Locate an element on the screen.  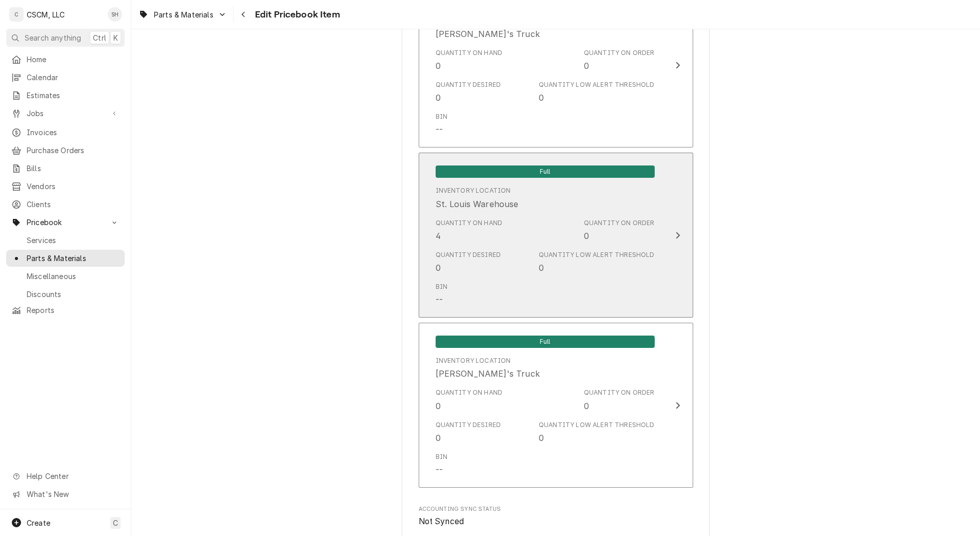
div: C is located at coordinates (16, 14).